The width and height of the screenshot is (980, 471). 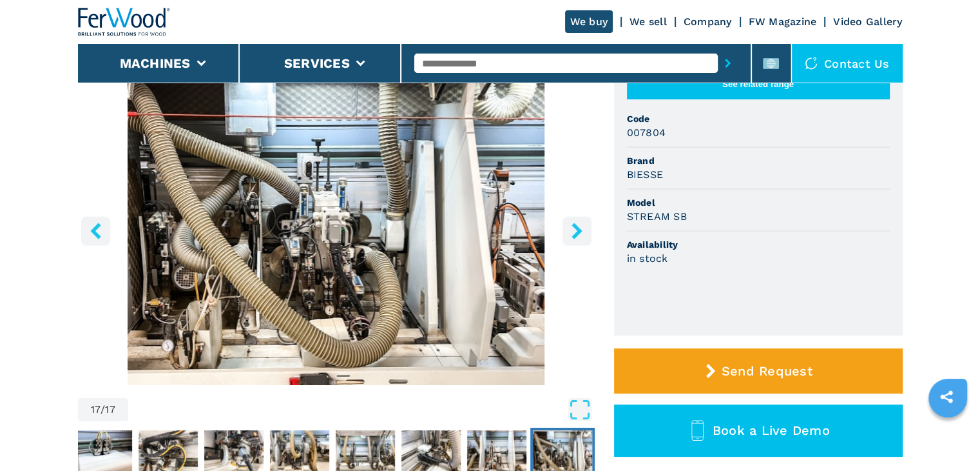 What do you see at coordinates (336, 228) in the screenshot?
I see `img: Double Sided Squaring/Edgebanding Machines BIESSE STREAM SB` at bounding box center [336, 228].